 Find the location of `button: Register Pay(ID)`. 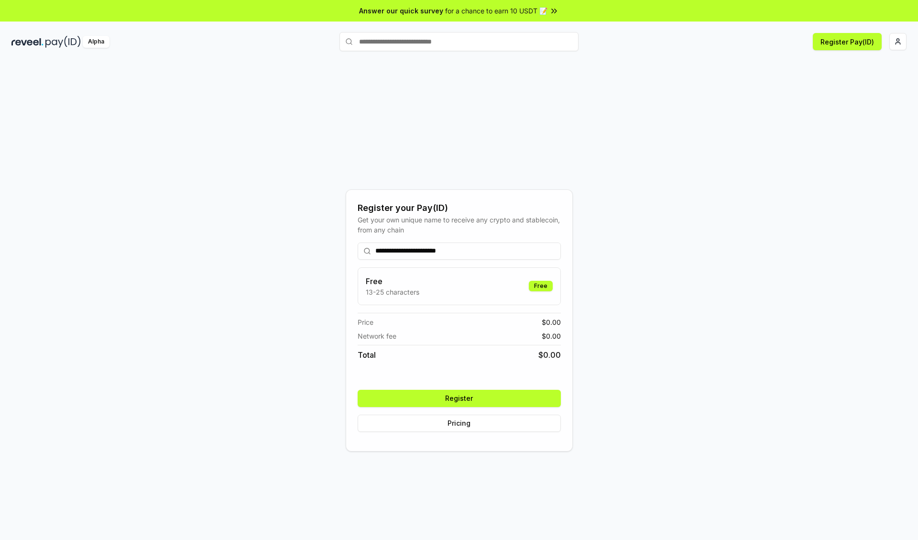

button: Register Pay(ID) is located at coordinates (848, 42).